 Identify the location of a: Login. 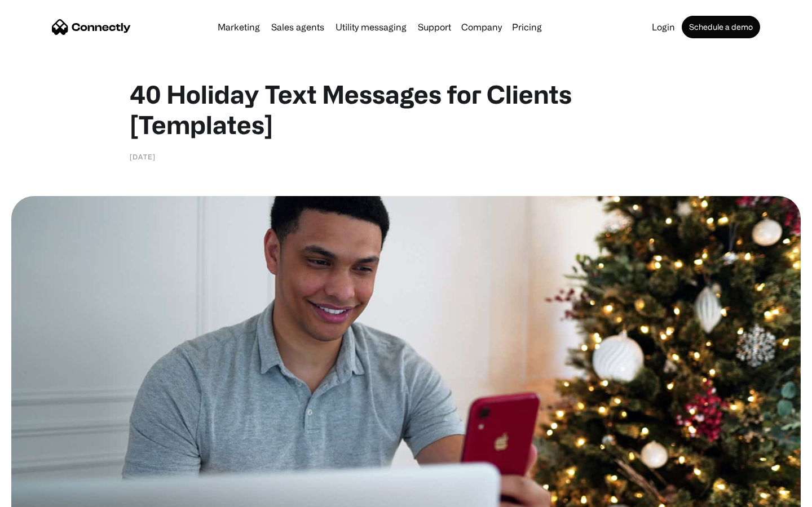
(663, 27).